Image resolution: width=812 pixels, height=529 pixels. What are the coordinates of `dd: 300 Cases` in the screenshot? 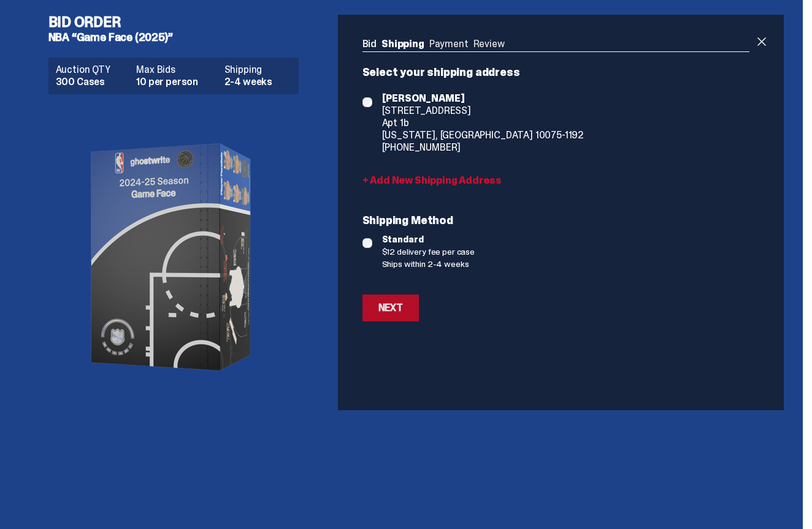 It's located at (93, 82).